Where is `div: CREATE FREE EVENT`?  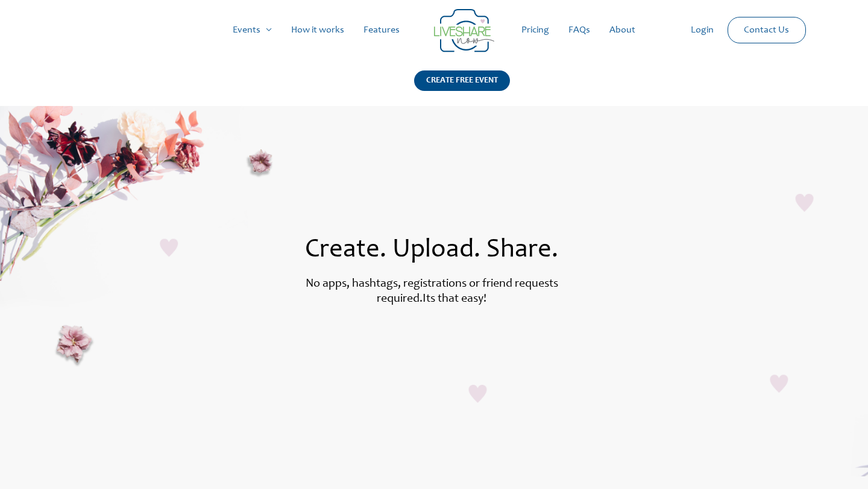 div: CREATE FREE EVENT is located at coordinates (462, 81).